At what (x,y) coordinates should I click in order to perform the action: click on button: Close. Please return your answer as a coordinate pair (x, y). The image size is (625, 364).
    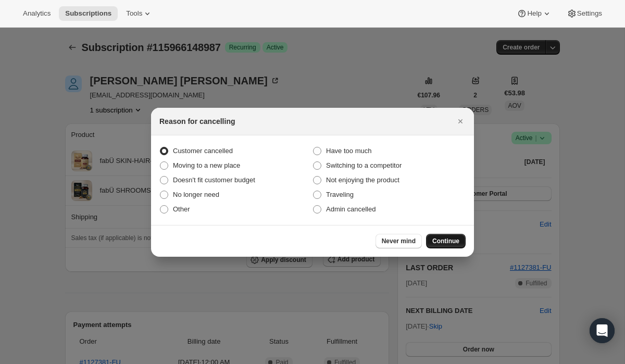
    Looking at the image, I should click on (460, 121).